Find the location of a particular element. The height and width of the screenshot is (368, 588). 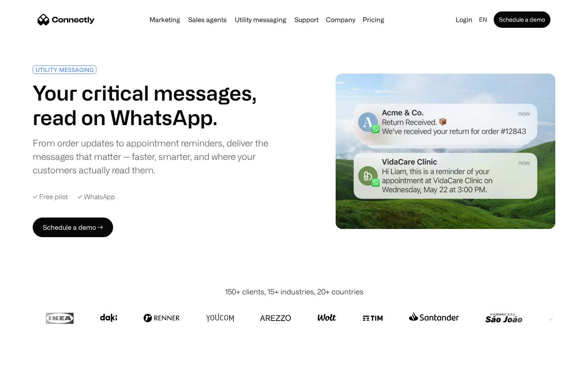

a: Sales agents is located at coordinates (207, 19).